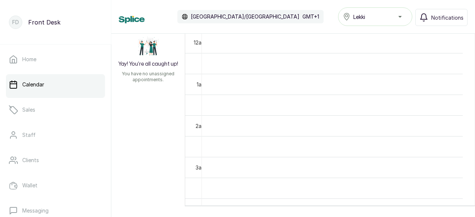 The image size is (475, 217). Describe the element at coordinates (30, 160) in the screenshot. I see `p: Clients` at that location.